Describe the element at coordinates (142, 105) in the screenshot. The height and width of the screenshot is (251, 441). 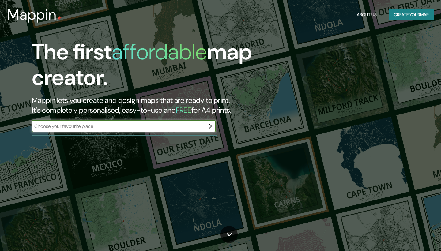
I see `h2: Mappin lets you create and design maps that are ready to print. It's completely personalised, eas...` at that location.